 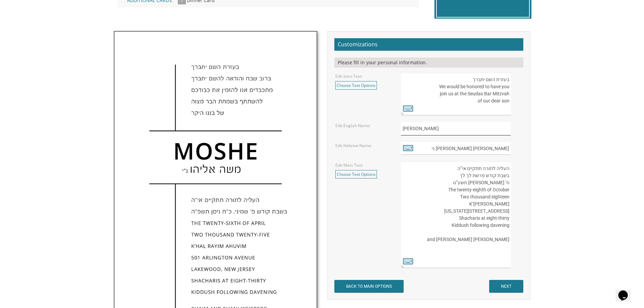 I want to click on label: Edit Main Text:, so click(x=349, y=165).